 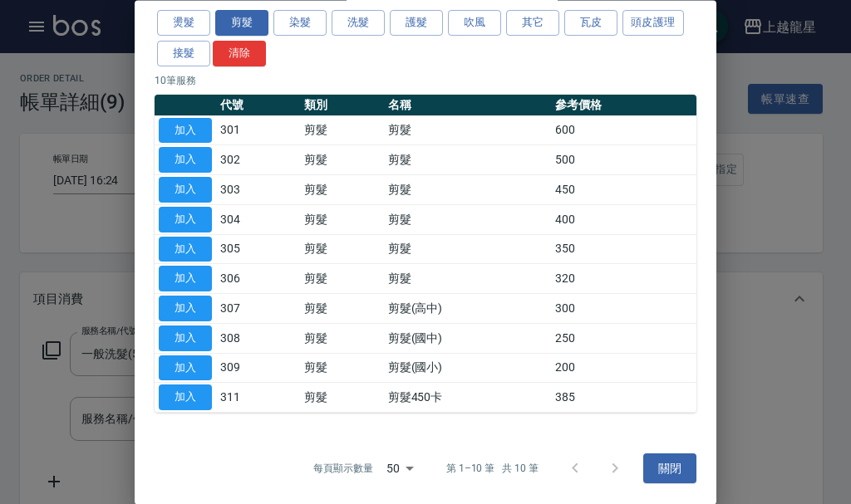 I want to click on button: 染髮, so click(x=300, y=23).